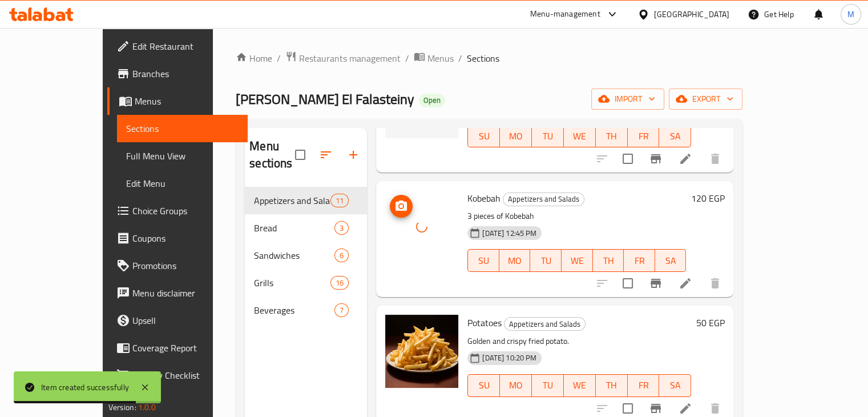 The height and width of the screenshot is (417, 868). What do you see at coordinates (182, 184) in the screenshot?
I see `a: Edit Menu` at bounding box center [182, 184].